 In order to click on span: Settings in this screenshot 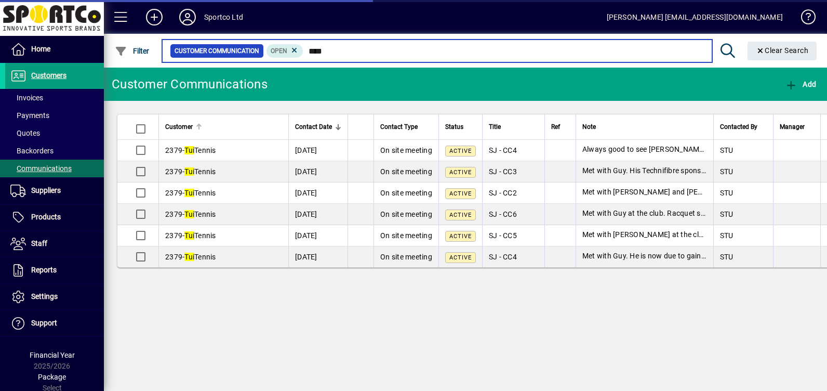, I will do `click(44, 296)`.